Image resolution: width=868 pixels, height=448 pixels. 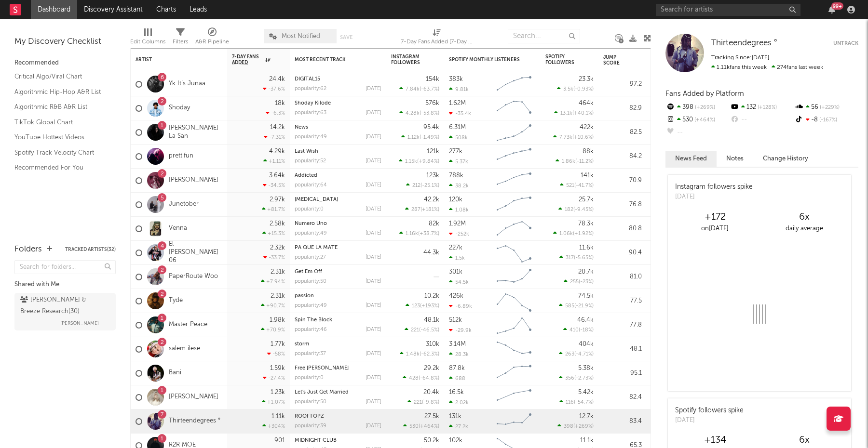 I want to click on div: 576k, so click(x=432, y=103).